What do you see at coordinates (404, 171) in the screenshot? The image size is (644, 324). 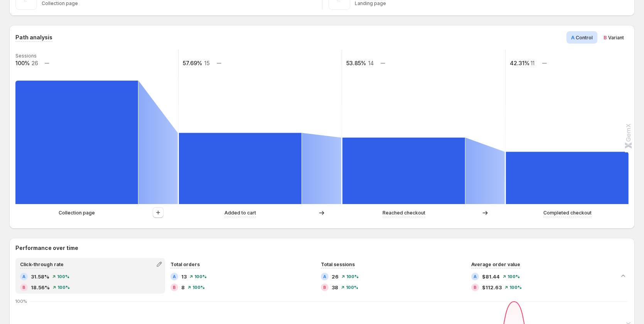 I see `path: Reached checkout: 14` at bounding box center [404, 171].